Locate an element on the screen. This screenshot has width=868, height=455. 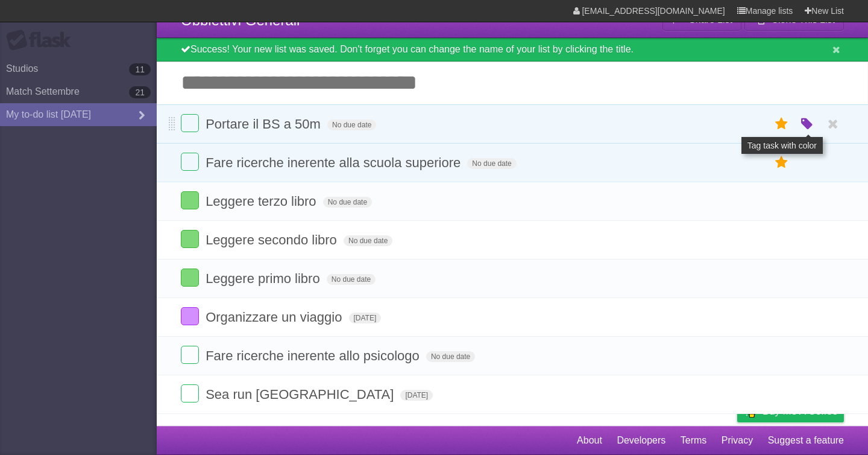
a: Developers is located at coordinates (641, 440).